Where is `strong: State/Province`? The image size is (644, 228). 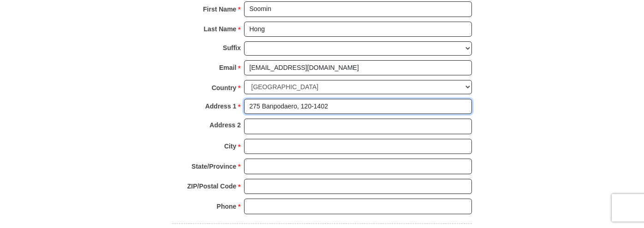 strong: State/Province is located at coordinates (213, 166).